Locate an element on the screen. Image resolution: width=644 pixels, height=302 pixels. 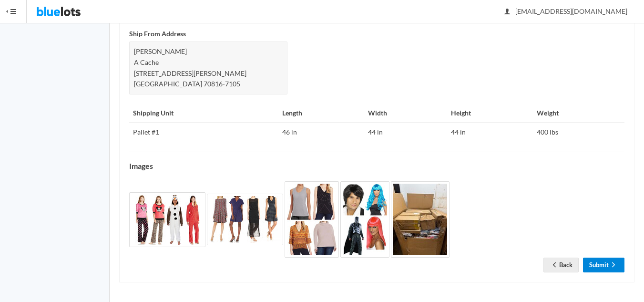
th: Length is located at coordinates (322, 114).